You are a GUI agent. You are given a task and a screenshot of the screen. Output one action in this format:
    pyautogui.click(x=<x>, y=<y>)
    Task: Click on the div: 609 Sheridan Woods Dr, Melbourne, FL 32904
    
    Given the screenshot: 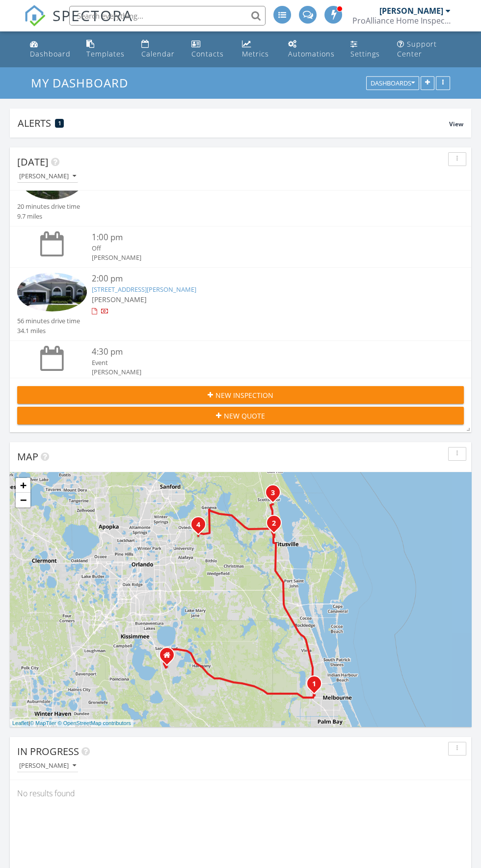 What is the action you would take?
    pyautogui.click(x=317, y=687)
    